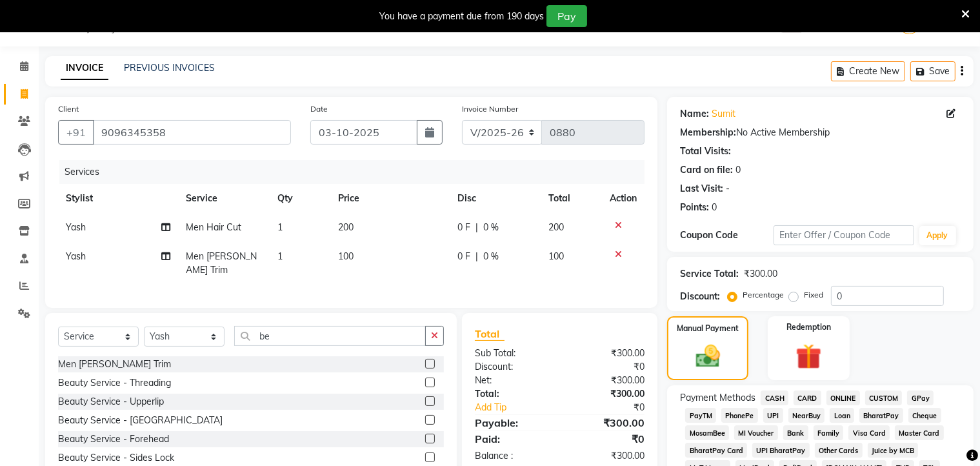 The width and height of the screenshot is (980, 466). Describe the element at coordinates (716, 450) in the screenshot. I see `span: BharatPay Card` at that location.